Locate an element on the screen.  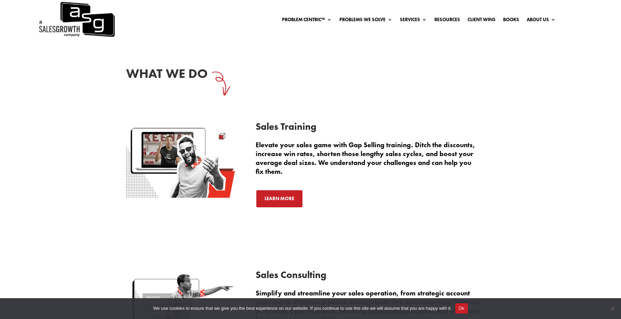
a: Resources is located at coordinates (447, 21).